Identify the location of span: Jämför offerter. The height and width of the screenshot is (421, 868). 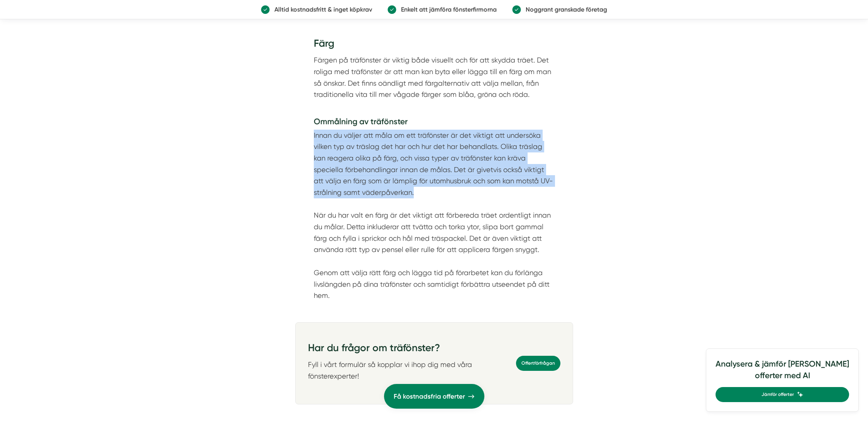
(778, 395).